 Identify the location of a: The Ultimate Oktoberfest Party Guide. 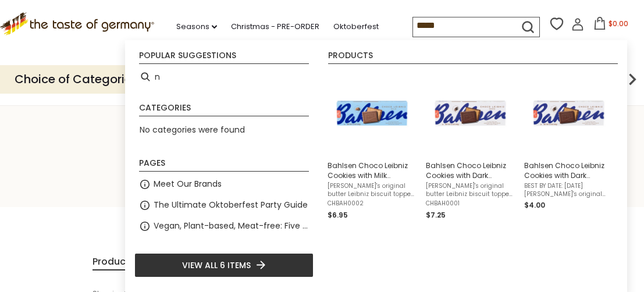
(230, 205).